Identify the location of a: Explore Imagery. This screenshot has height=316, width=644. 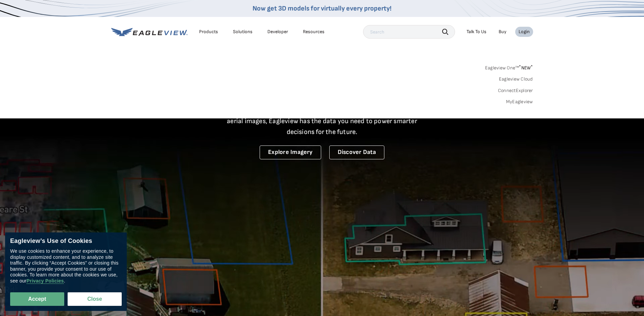
(290, 152).